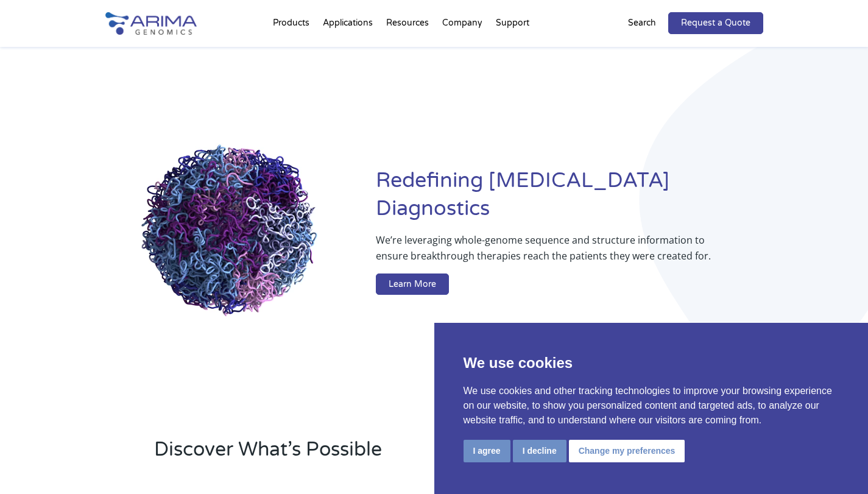 This screenshot has width=868, height=494. What do you see at coordinates (151, 23) in the screenshot?
I see `img: Arima-Genomics-logo` at bounding box center [151, 23].